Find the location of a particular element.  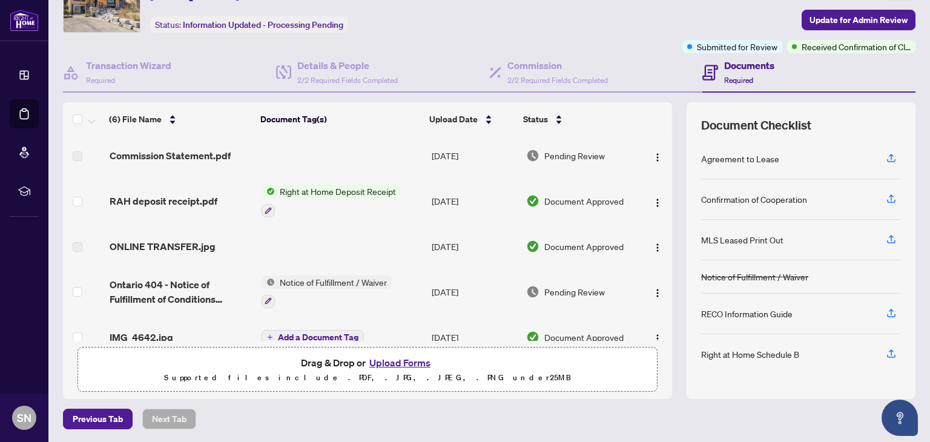

div: Right at Home Schedule B is located at coordinates (750, 354).